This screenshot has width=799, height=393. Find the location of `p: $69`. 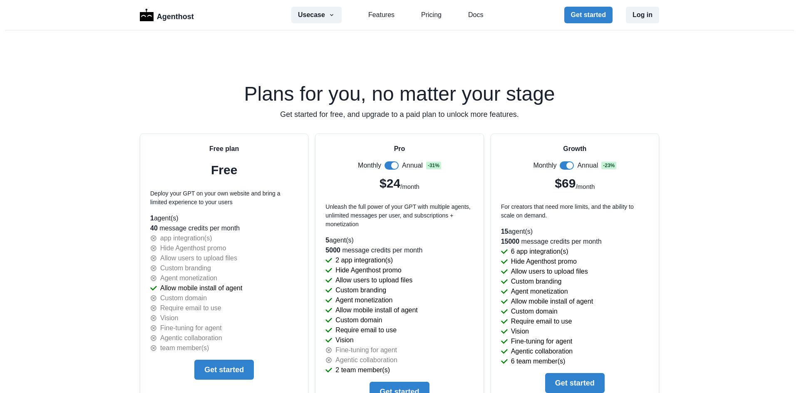

p: $69 is located at coordinates (565, 183).